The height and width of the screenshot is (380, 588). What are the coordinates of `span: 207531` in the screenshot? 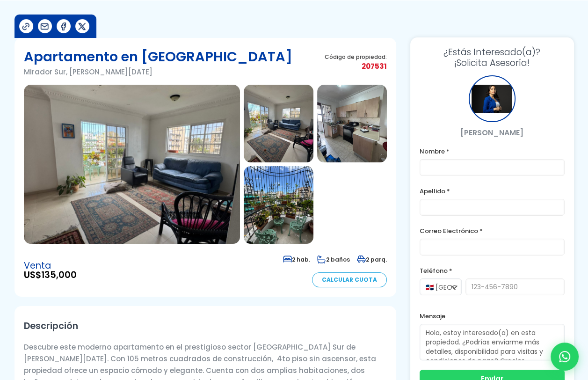 It's located at (356, 66).